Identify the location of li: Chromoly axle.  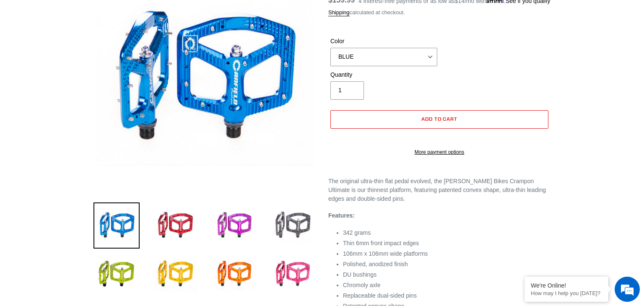
(446, 285).